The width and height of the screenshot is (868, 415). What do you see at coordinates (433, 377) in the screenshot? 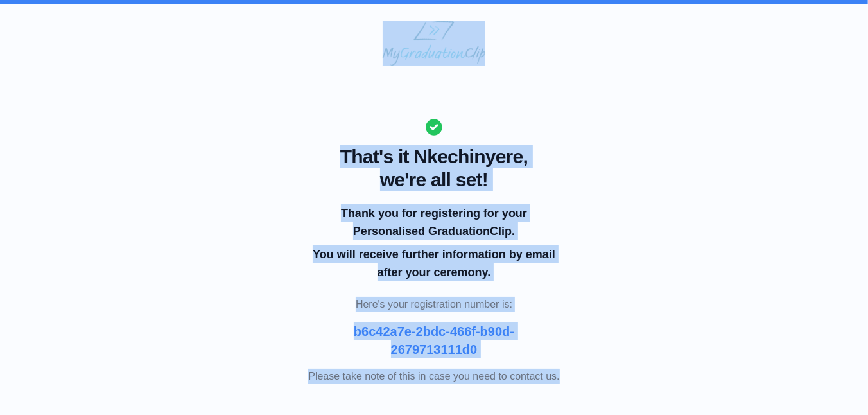
I see `p: Please take note of this in case you need to contact us.` at bounding box center [433, 377].